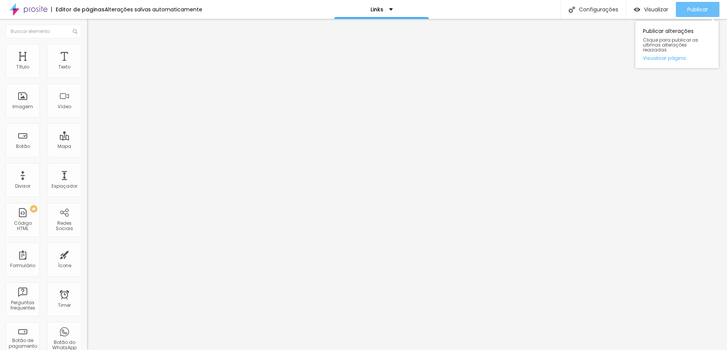 Image resolution: width=727 pixels, height=350 pixels. Describe the element at coordinates (22, 226) in the screenshot. I see `div: Código HTML` at that location.